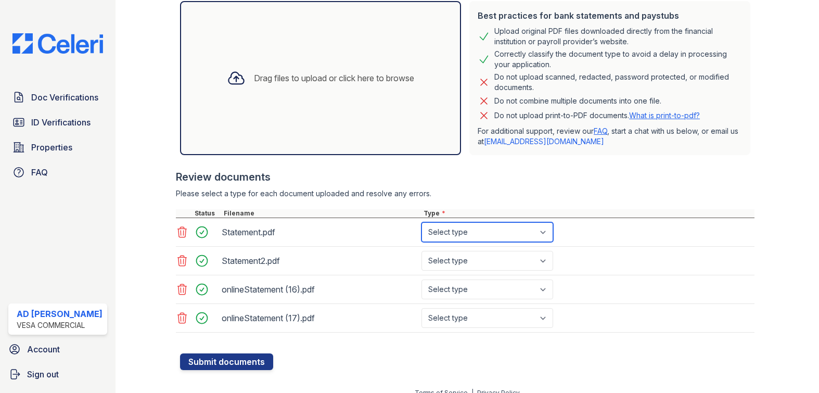 The image size is (819, 393). Describe the element at coordinates (319, 232) in the screenshot. I see `div: Statement.pdf` at that location.